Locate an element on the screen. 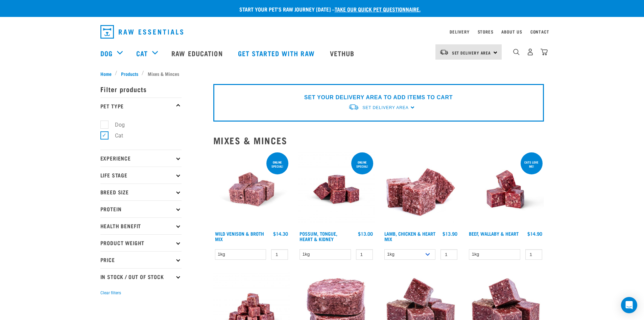  img: user.png is located at coordinates (530, 52).